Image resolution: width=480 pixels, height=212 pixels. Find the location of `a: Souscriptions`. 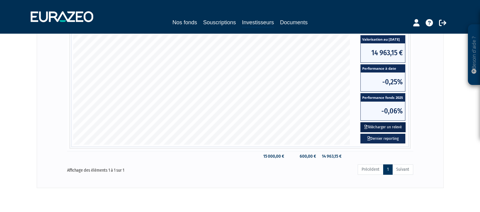

a: Souscriptions is located at coordinates (220, 22).